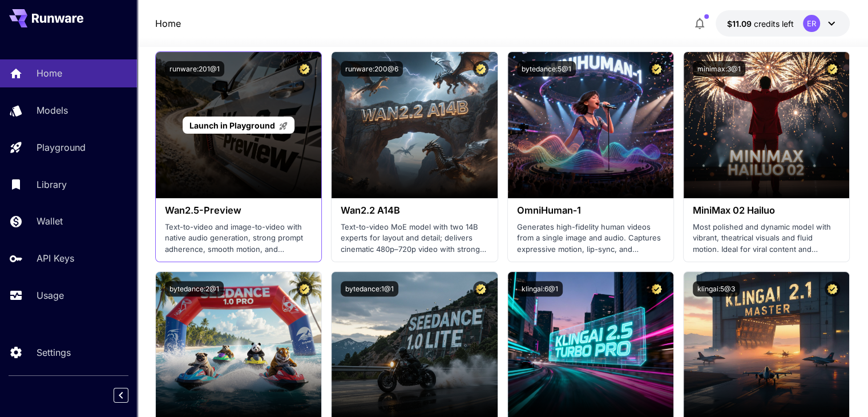 This screenshot has height=417, width=868. I want to click on p: Settings, so click(54, 352).